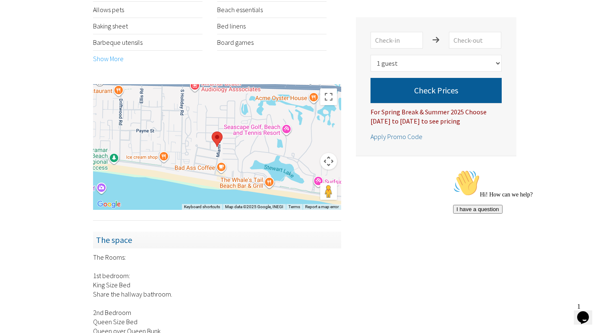  What do you see at coordinates (436, 91) in the screenshot?
I see `button: Check Prices` at bounding box center [436, 91].